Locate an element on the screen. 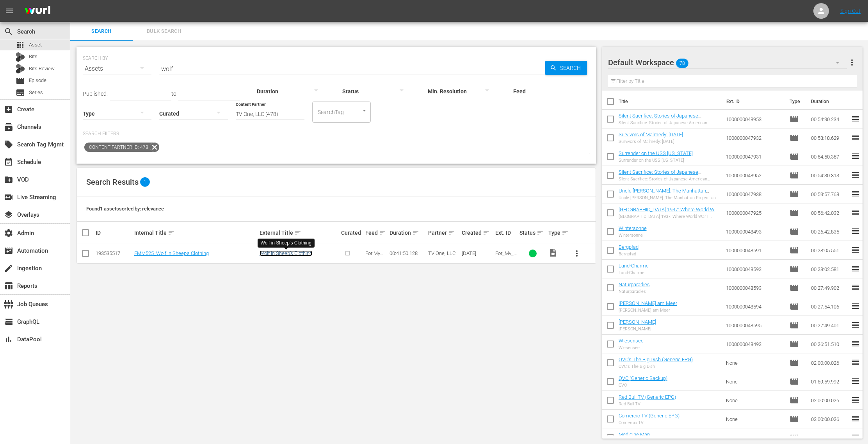 The image size is (868, 444). span: menu is located at coordinates (10, 11).